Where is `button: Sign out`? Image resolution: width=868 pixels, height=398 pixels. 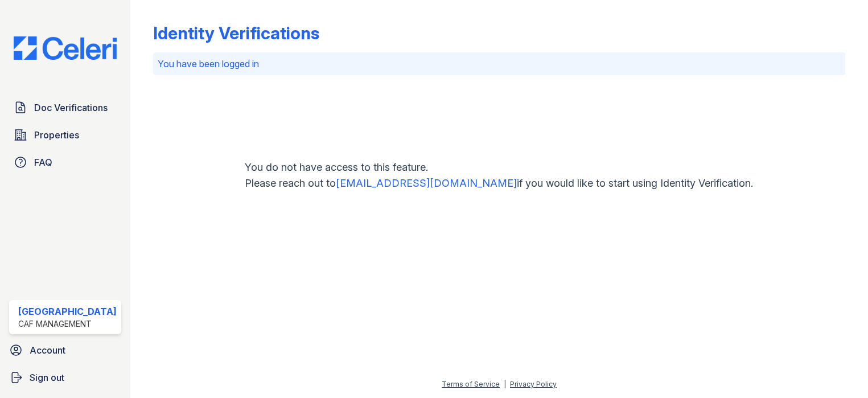 button: Sign out is located at coordinates (65, 378).